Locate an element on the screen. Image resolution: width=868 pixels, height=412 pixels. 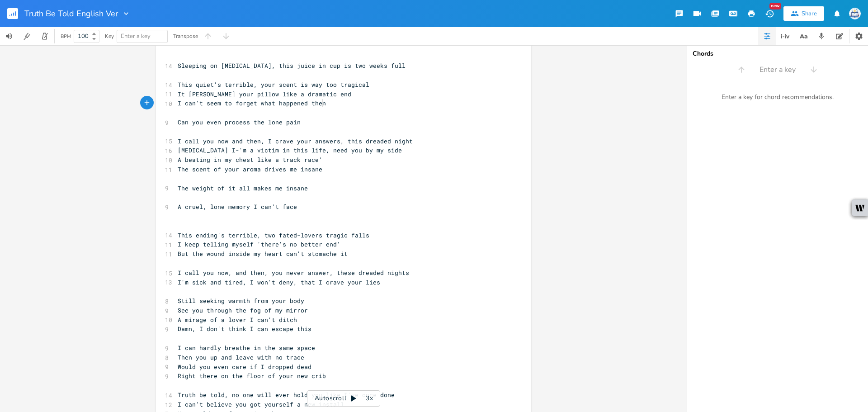
span: I can hardly breathe in the same space is located at coordinates (246, 347).